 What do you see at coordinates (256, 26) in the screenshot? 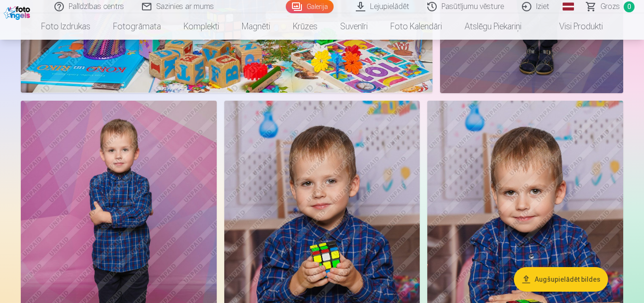
I see `a: Magnēti` at bounding box center [256, 26].